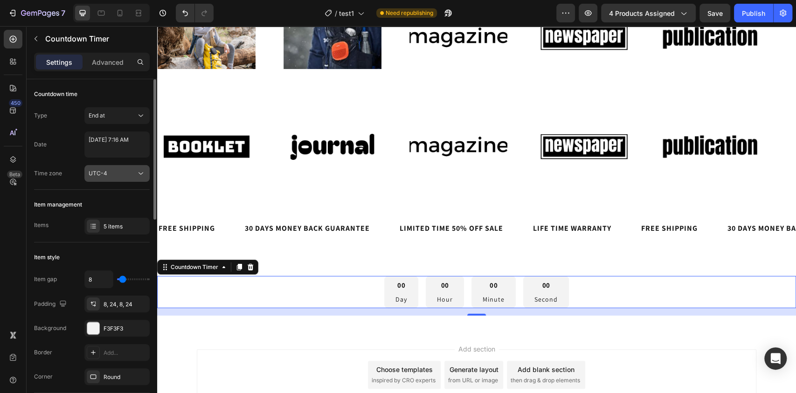  I want to click on div: Item style, so click(47, 257).